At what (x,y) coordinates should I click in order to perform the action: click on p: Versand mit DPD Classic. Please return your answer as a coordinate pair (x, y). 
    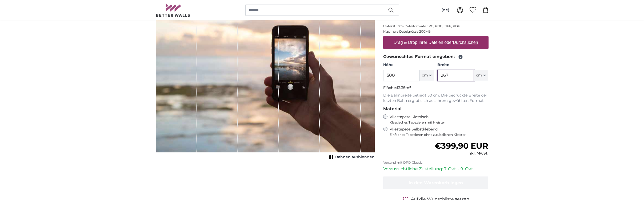
    Looking at the image, I should click on (436, 162).